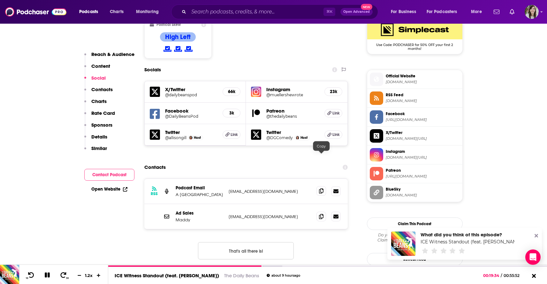 This screenshot has height=284, width=547. Describe the element at coordinates (95, 80) in the screenshot. I see `button: Social` at that location.